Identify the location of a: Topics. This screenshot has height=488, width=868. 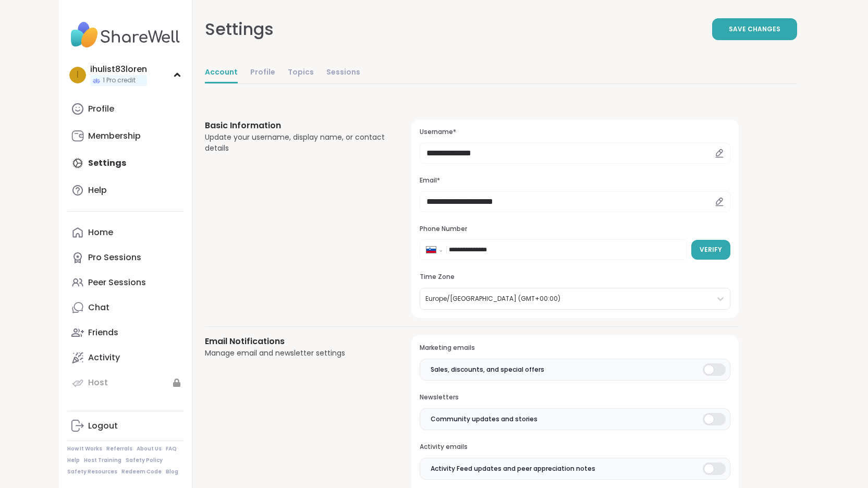
(300, 73).